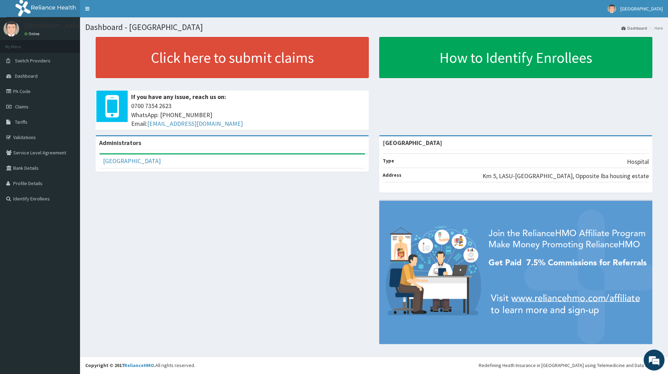  What do you see at coordinates (635, 28) in the screenshot?
I see `a: Dashboard` at bounding box center [635, 28].